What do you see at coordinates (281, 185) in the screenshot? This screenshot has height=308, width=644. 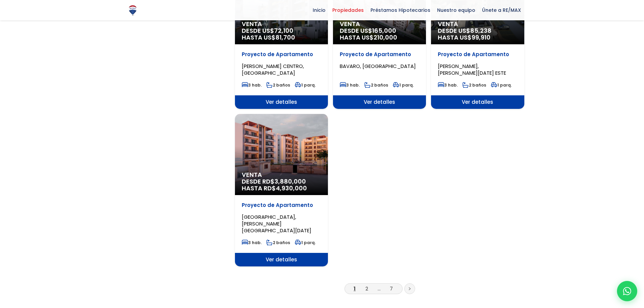 I see `span: DESDE RD$` at bounding box center [281, 185].